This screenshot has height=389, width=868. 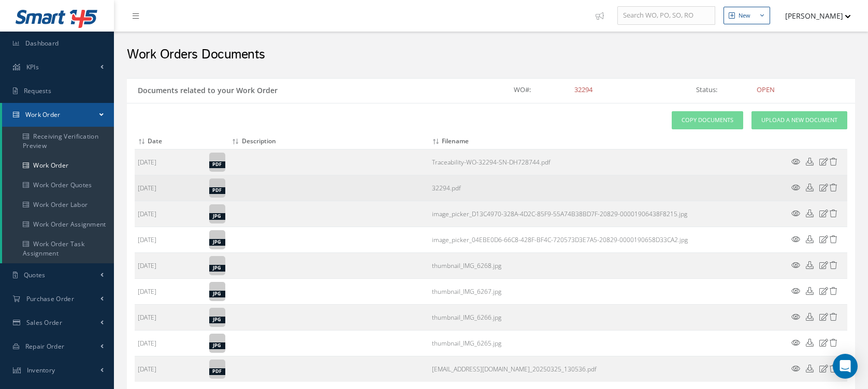 What do you see at coordinates (536, 90) in the screenshot?
I see `label: WO#:` at bounding box center [536, 90].